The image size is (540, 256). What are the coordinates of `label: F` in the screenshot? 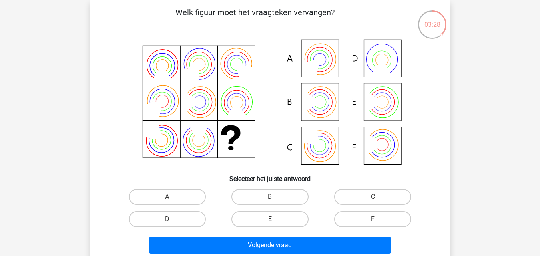 It's located at (372, 219).